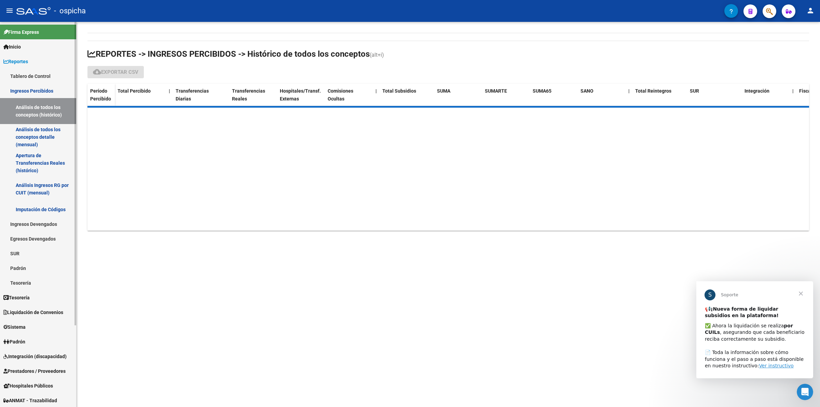 The image size is (820, 407). What do you see at coordinates (197, 98) in the screenshot?
I see `datatable-header-cell: Transferencias Diarias` at bounding box center [197, 98].